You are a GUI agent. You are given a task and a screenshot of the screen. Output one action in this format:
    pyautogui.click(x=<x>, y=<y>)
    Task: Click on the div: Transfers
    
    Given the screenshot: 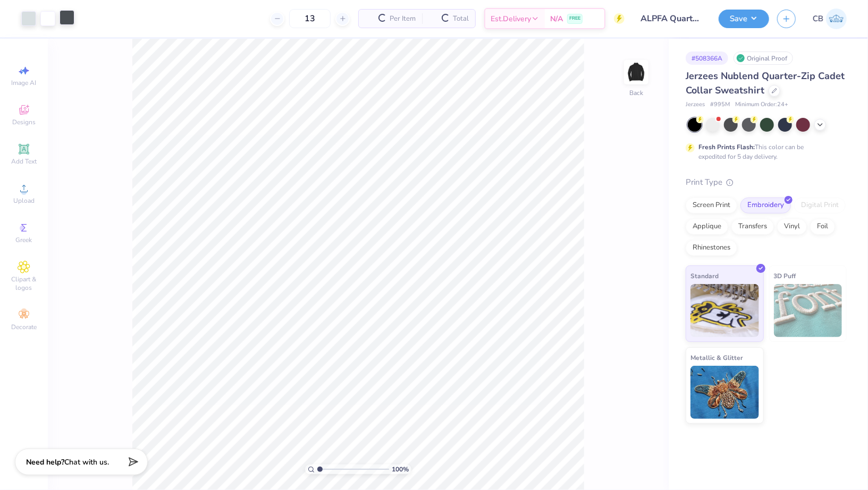 What is the action you would take?
    pyautogui.click(x=752, y=227)
    